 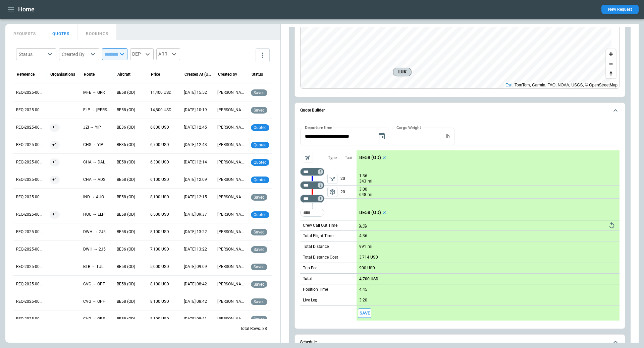 I want to click on p: 10/03/2025 09:37, so click(x=198, y=214).